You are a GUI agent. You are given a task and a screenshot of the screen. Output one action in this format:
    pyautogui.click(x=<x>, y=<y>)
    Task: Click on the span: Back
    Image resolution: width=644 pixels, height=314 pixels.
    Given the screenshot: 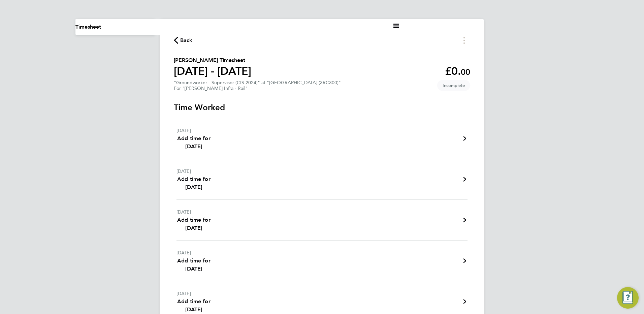 What is the action you would take?
    pyautogui.click(x=186, y=40)
    